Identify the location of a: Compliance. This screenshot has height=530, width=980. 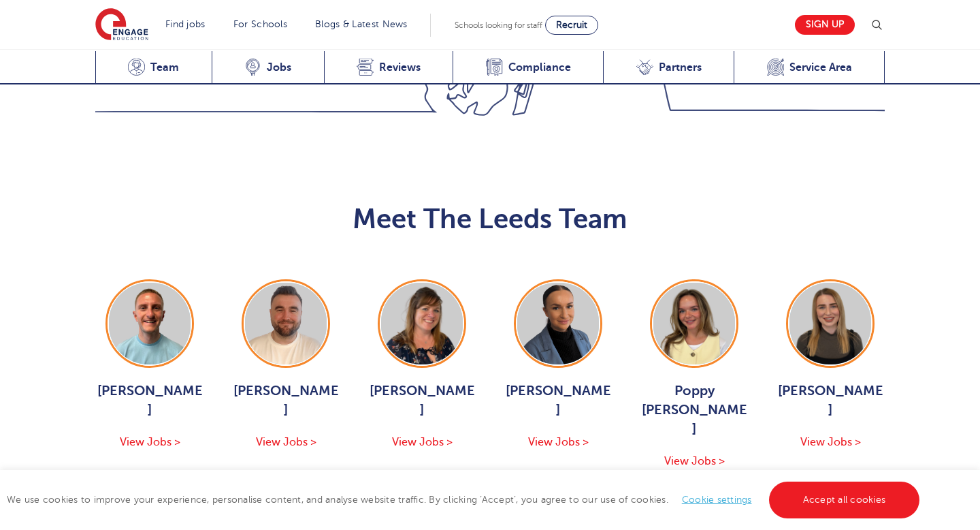
(527, 68).